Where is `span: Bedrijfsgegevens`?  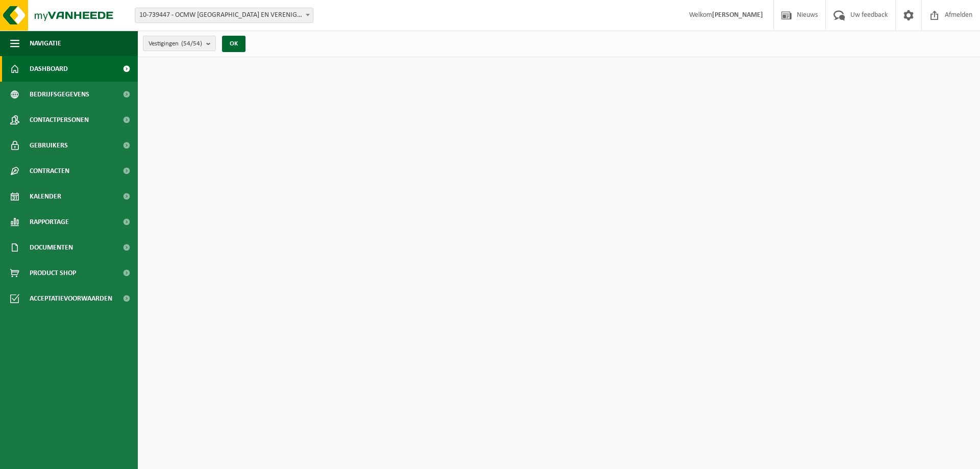 span: Bedrijfsgegevens is located at coordinates (59, 95).